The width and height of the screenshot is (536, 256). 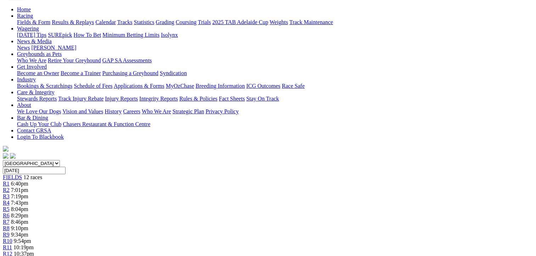 What do you see at coordinates (6, 184) in the screenshot?
I see `a: R1` at bounding box center [6, 184].